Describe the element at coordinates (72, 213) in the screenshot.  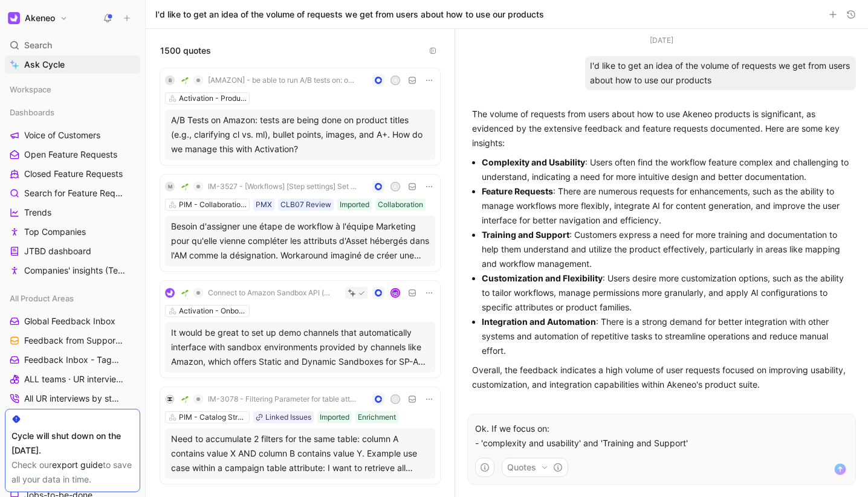
I see `a: Trends` at that location.